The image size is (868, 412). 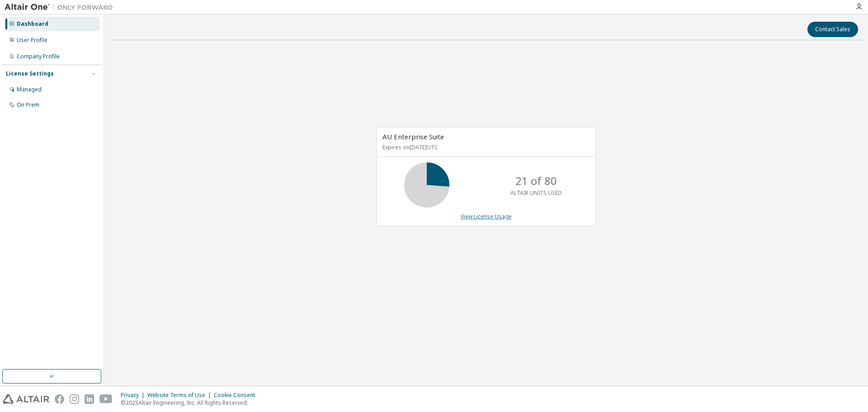 I want to click on button: Contact Sales, so click(x=833, y=30).